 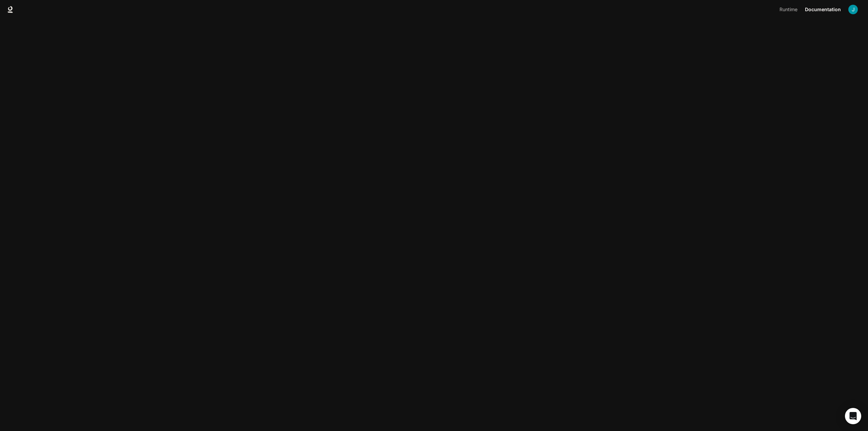 I want to click on div: Open Intercom Messenger, so click(x=853, y=416).